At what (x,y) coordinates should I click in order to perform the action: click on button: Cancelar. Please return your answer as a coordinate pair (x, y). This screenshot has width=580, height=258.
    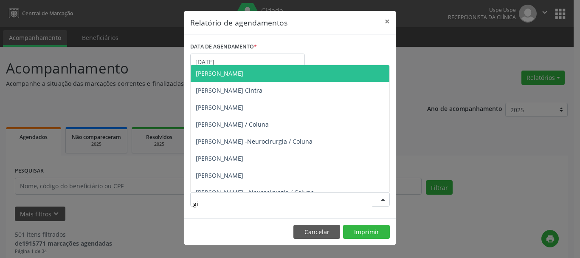
    Looking at the image, I should click on (317, 232).